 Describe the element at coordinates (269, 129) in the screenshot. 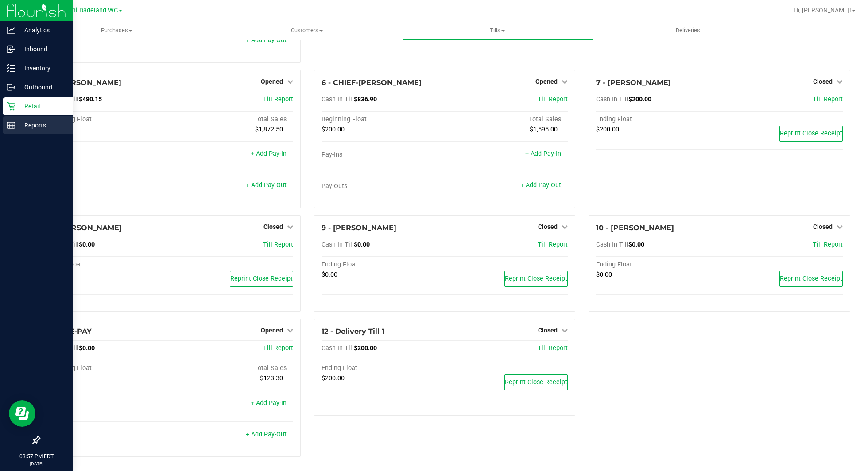

I see `span: $1,872.50` at that location.